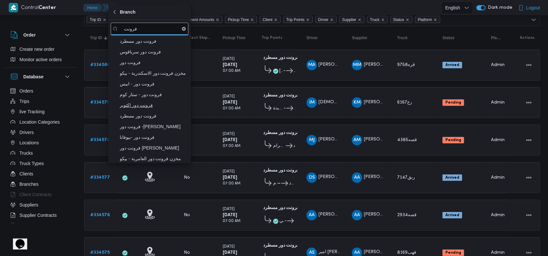 The height and width of the screenshot is (256, 548). I want to click on span: قهب8169, so click(407, 253).